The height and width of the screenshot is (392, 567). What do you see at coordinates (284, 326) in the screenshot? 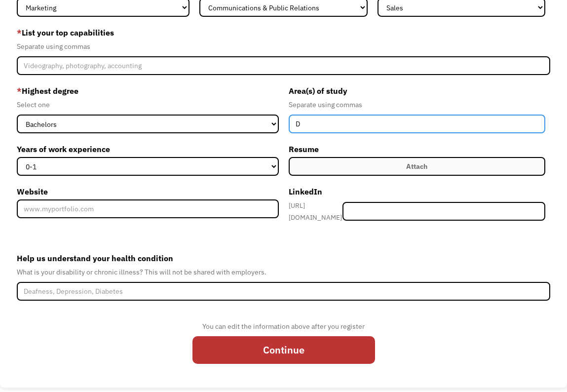
I see `div: You can edit the information above after you register` at bounding box center [284, 326].